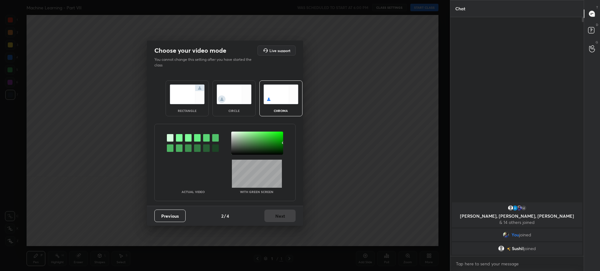  What do you see at coordinates (279, 51) in the screenshot?
I see `h5: Live support` at bounding box center [279, 51].